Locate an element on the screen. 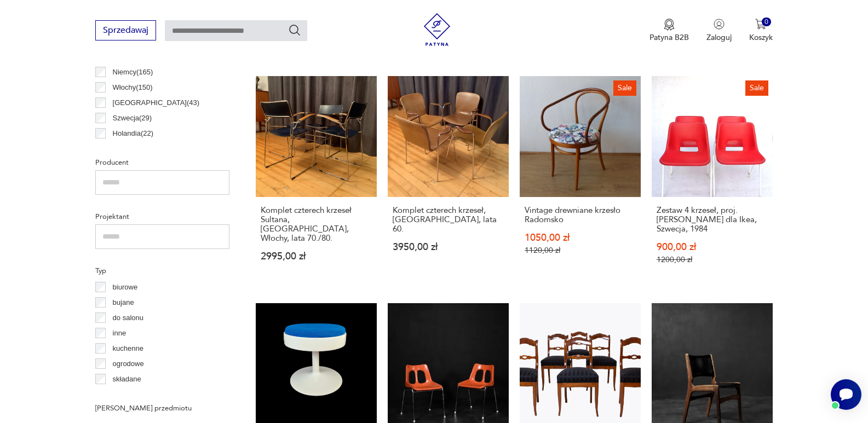  p: Czechy ( 21 ) is located at coordinates (130, 149).